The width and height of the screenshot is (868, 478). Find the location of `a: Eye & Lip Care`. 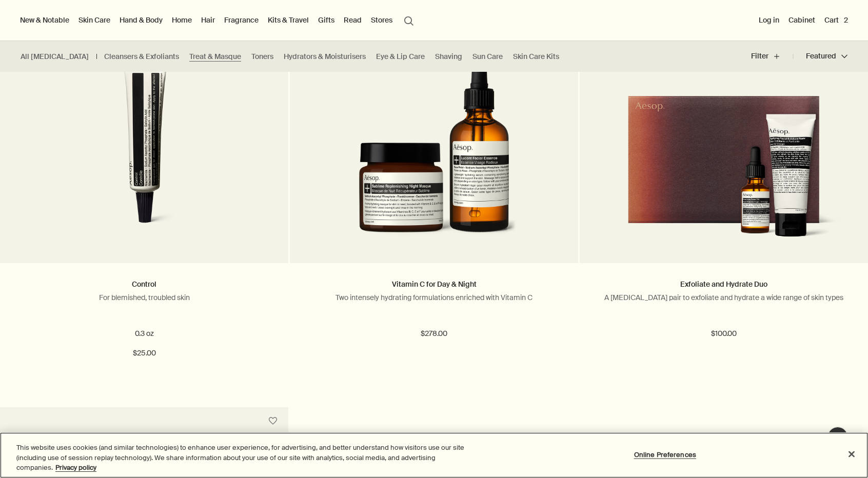

a: Eye & Lip Care is located at coordinates (400, 57).